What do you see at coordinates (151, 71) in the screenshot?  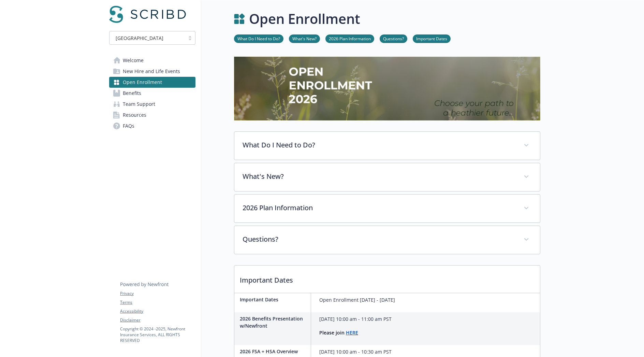 I see `span: New Hire and Life Events` at bounding box center [151, 71].